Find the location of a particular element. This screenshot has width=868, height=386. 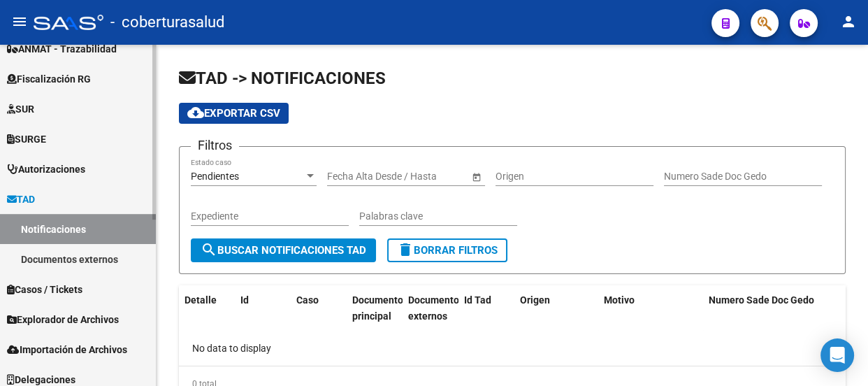

span: Detalle is located at coordinates (201, 300).